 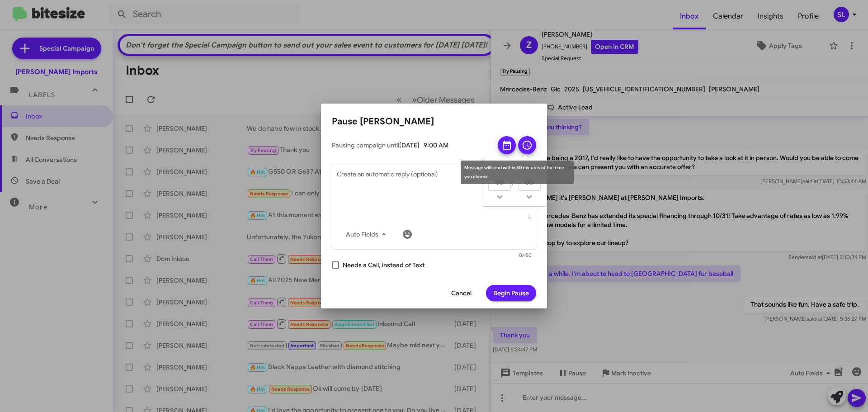 What do you see at coordinates (461, 293) in the screenshot?
I see `span: Cancel` at bounding box center [461, 293].